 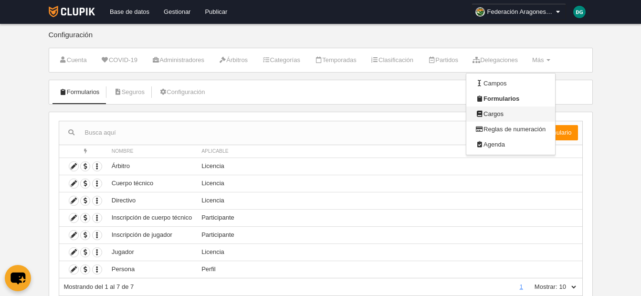 I want to click on a: Partidos, so click(x=443, y=60).